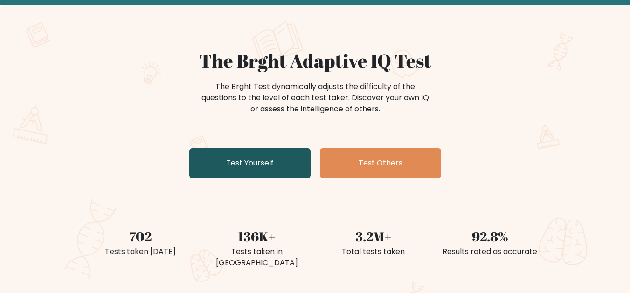  I want to click on div: 3.2M+, so click(374, 236).